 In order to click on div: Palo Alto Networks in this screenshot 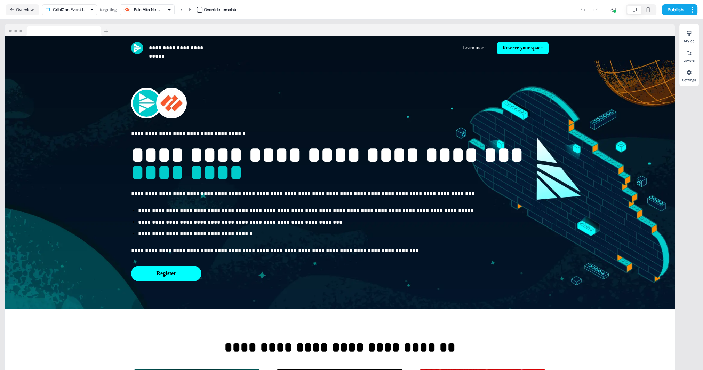, I will do `click(148, 10)`.